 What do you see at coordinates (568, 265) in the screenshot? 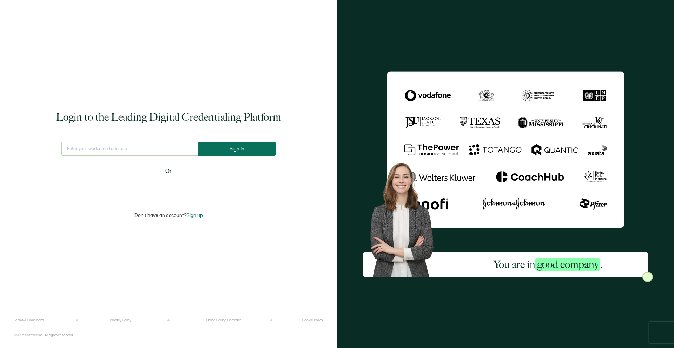
I see `span: good company` at bounding box center [568, 265].